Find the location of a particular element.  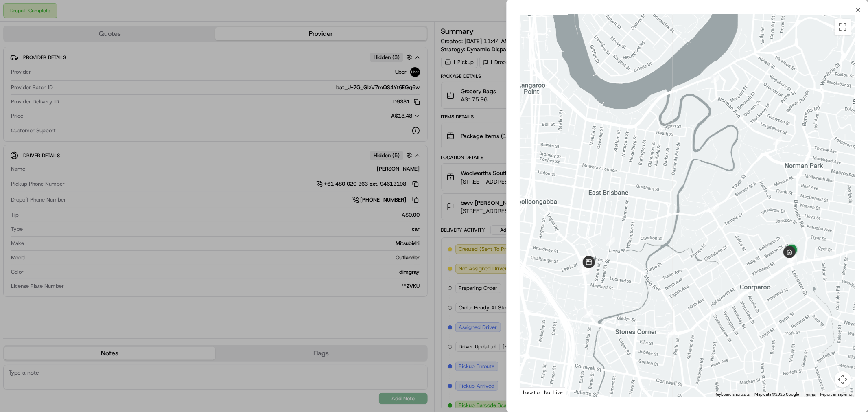

a: Open this area in Google Maps (opens a new window) is located at coordinates (535, 392).